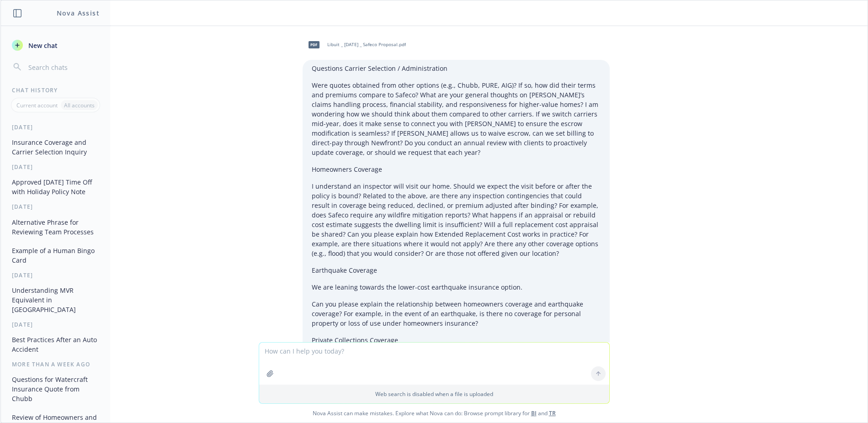 The image size is (868, 423). What do you see at coordinates (456, 313) in the screenshot?
I see `p: Can you please explain the relationship between homeowners coverage and earthquake coverage? For ...` at bounding box center [456, 313].